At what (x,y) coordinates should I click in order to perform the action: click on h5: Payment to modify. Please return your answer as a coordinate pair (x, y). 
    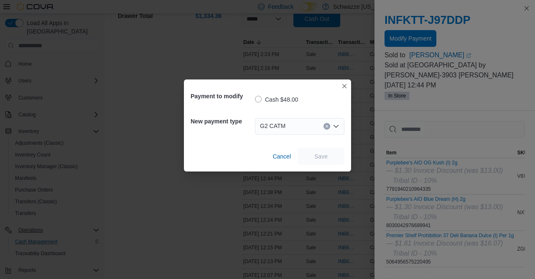
    Looking at the image, I should click on (222, 96).